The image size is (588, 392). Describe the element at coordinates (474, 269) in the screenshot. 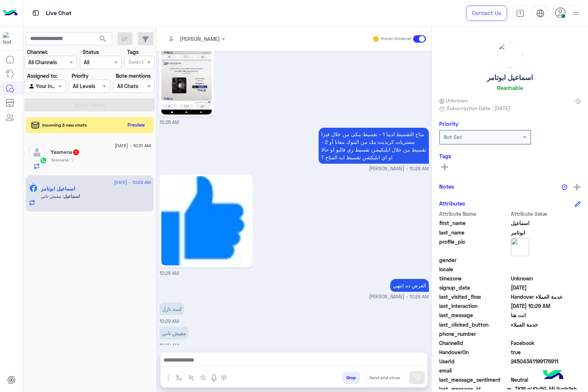

I see `span: locale` at that location.